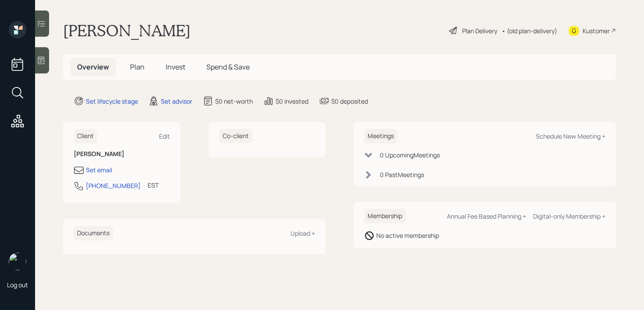 This screenshot has width=644, height=310. Describe the element at coordinates (93, 67) in the screenshot. I see `span: Overview` at that location.